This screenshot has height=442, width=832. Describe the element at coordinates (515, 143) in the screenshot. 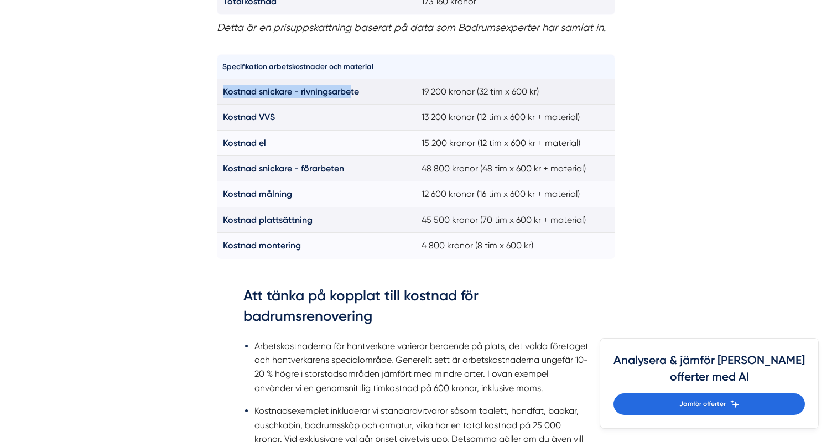

I see `td: 15 200 kronor (12 tim x 600 kr + material)` at that location.